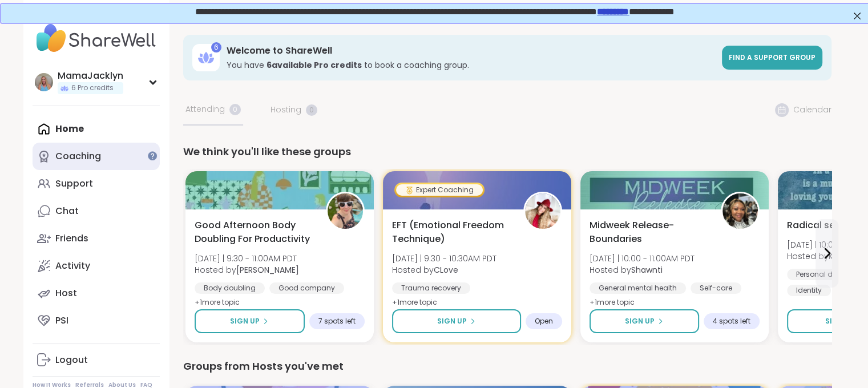  I want to click on div: Host, so click(66, 294).